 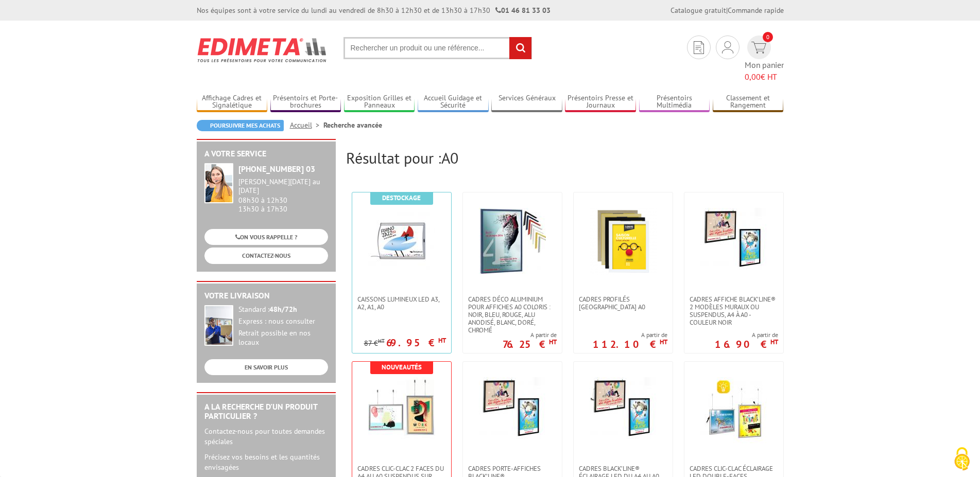 What do you see at coordinates (749, 102) in the screenshot?
I see `a: Classement et Rangement` at bounding box center [749, 102].